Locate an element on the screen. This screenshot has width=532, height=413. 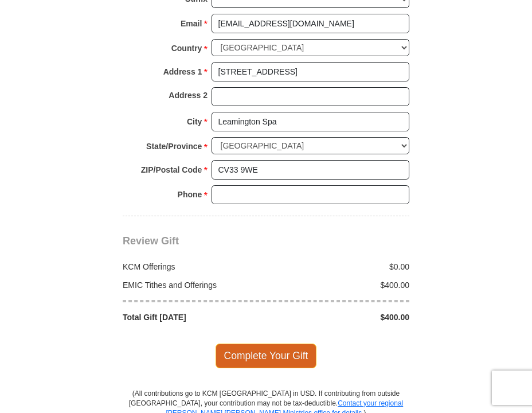
div: EMIC Tithes and Offerings is located at coordinates (191, 285).